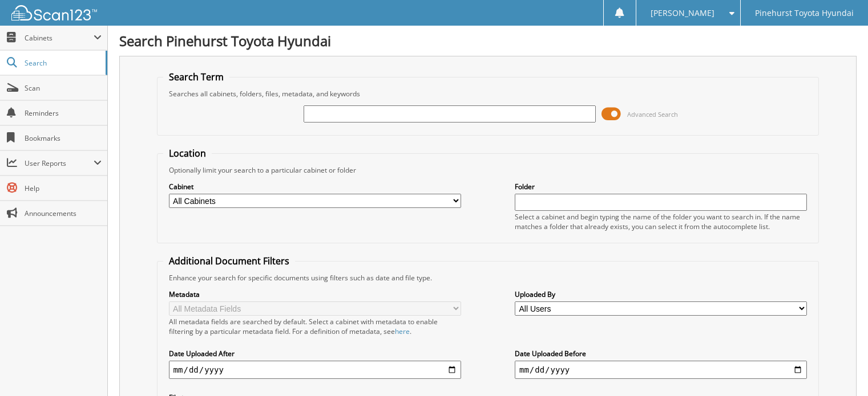  I want to click on img: scan123-logo-white.svg, so click(54, 13).